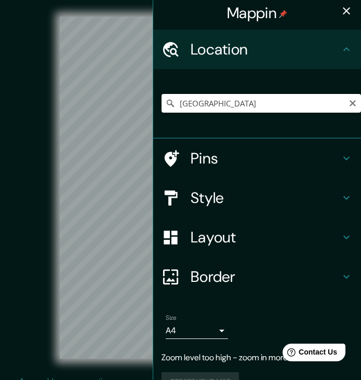 This screenshot has height=380, width=361. What do you see at coordinates (181, 187) in the screenshot?
I see `canvas: Map` at bounding box center [181, 187].